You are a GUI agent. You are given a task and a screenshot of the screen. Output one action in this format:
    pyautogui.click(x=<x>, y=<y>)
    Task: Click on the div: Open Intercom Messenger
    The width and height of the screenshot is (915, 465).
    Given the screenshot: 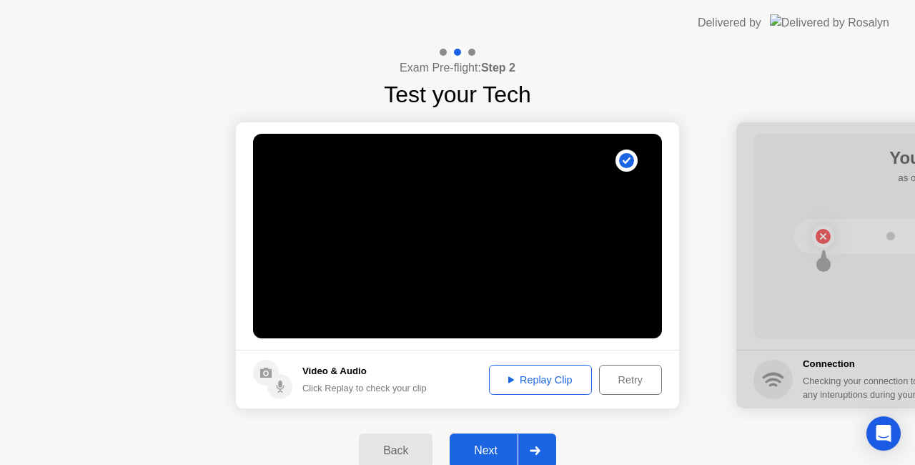 What is the action you would take?
    pyautogui.click(x=884, y=433)
    